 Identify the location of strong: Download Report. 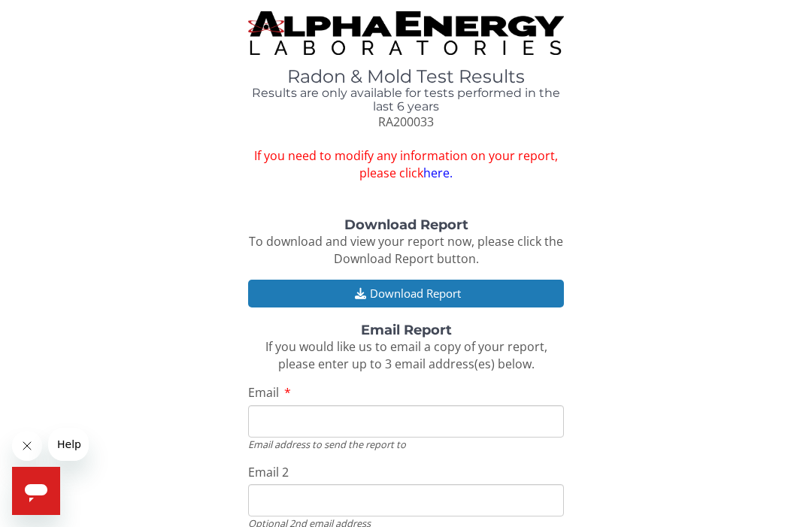
(406, 225).